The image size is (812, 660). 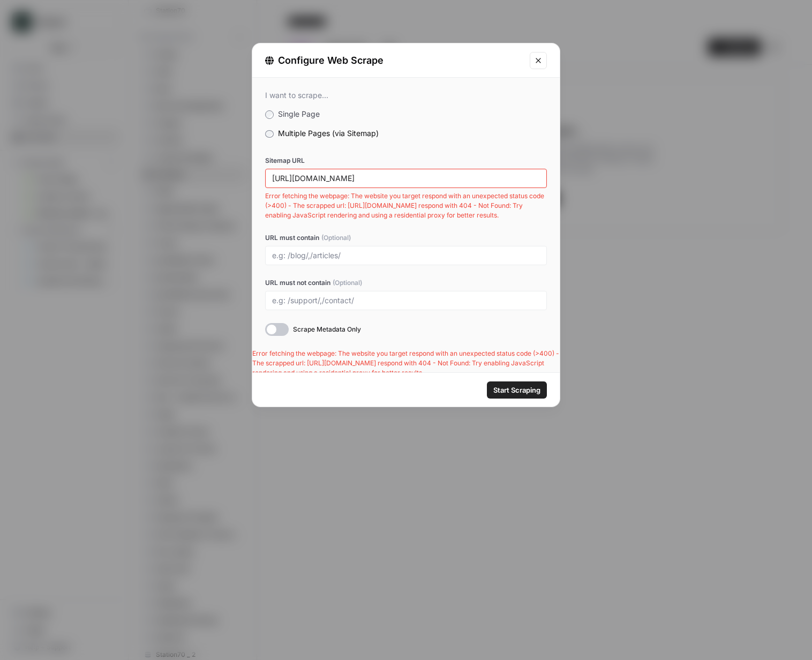 What do you see at coordinates (406, 206) in the screenshot?
I see `span: Error fetching the webpage: The website you target respond with an unexpected status code (>400) ...` at bounding box center [406, 206].